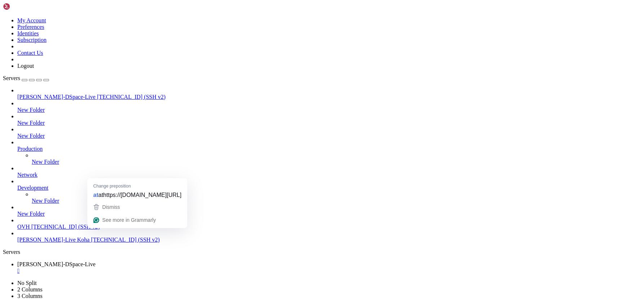 The width and height of the screenshot is (629, 299). I want to click on x-row: Users logged in: 0, so click(269, 30).